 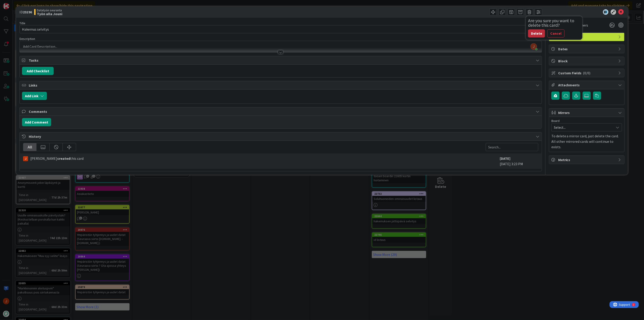 What do you see at coordinates (587, 113) in the screenshot?
I see `span: Mirrors` at bounding box center [587, 113].